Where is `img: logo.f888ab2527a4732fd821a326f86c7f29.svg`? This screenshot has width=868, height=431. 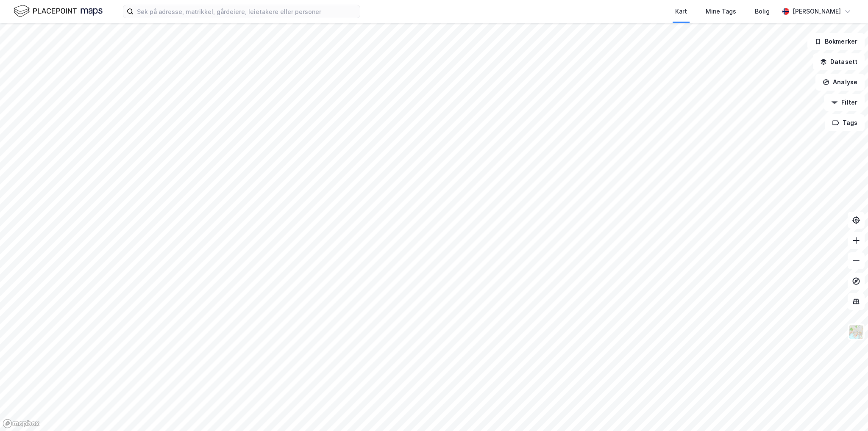
img: logo.f888ab2527a4732fd821a326f86c7f29.svg is located at coordinates (58, 11).